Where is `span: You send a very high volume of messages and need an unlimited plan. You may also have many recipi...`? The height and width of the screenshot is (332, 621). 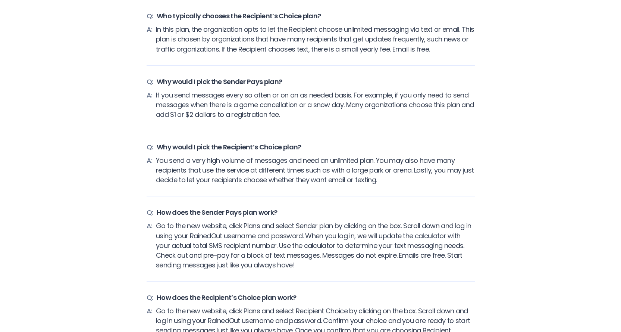
span: You send a very high volume of messages and need an unlimited plan. You may also have many recipi... is located at coordinates (315, 170).